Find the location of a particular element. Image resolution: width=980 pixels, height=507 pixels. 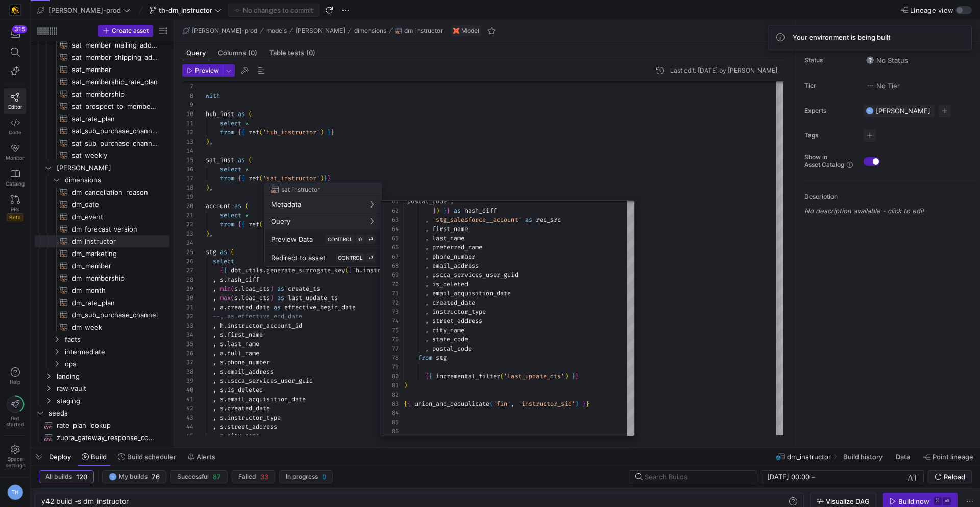

div: 68 is located at coordinates (389, 266).